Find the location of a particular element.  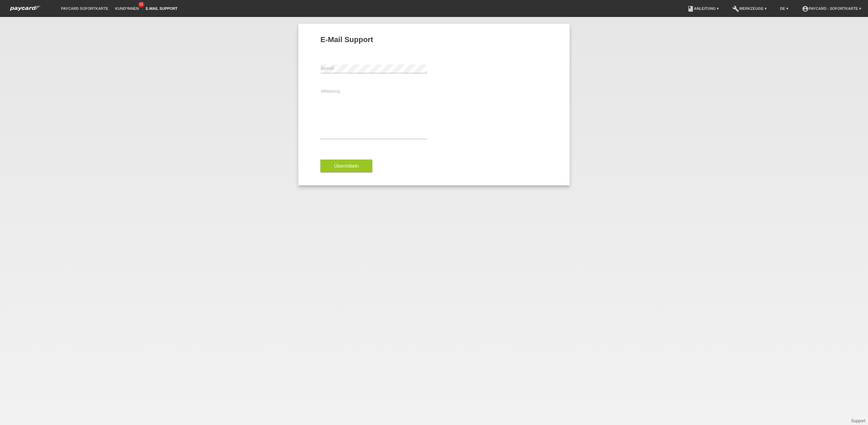

a: bookAnleitung ▾ is located at coordinates (703, 8).